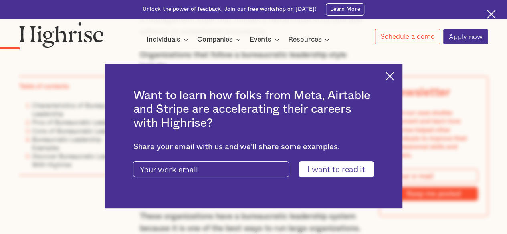  What do you see at coordinates (253, 169) in the screenshot?
I see `form: current-ascender-blog-article-modal-form` at bounding box center [253, 169].